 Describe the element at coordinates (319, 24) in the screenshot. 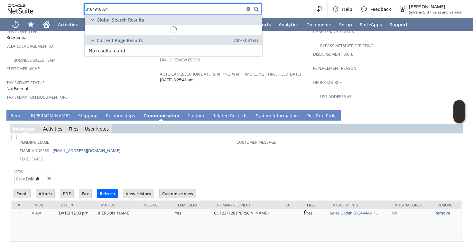

I see `span: Documents` at that location.